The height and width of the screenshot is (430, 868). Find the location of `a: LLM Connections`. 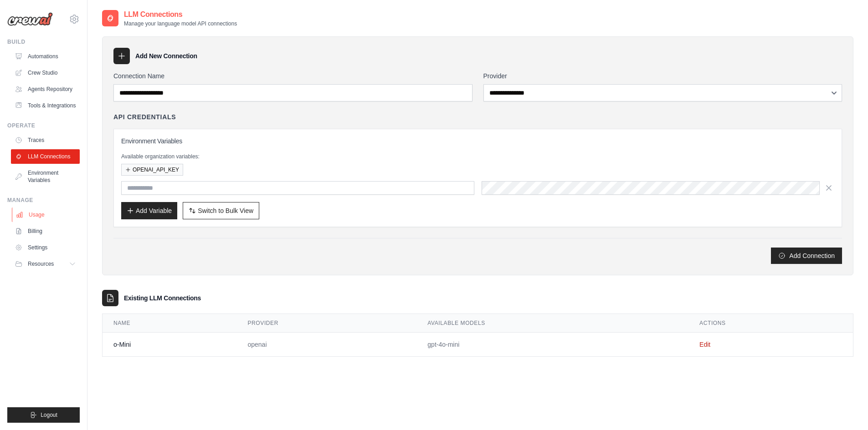

a: LLM Connections is located at coordinates (45, 157).